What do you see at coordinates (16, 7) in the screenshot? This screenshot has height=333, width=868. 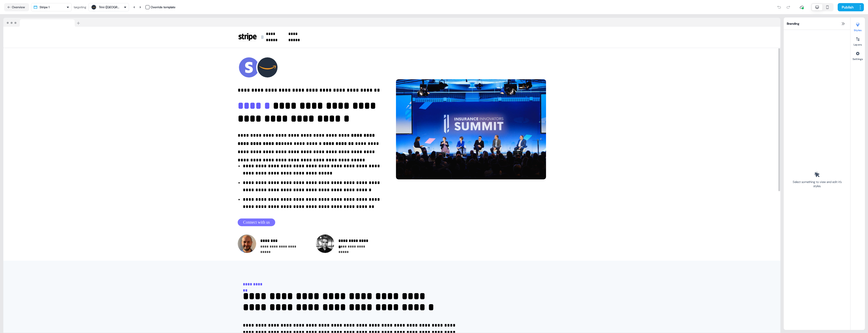 I see `button: Overview` at bounding box center [16, 7].